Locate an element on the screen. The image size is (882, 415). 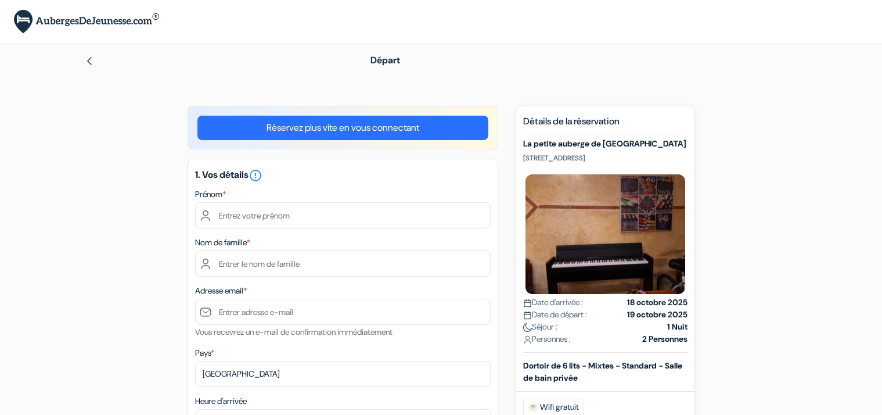
span: Personnes : is located at coordinates (547, 338).